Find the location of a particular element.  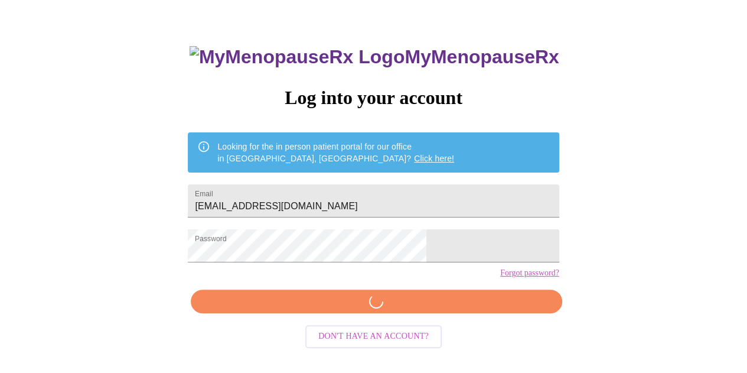

button: Don't have an account? is located at coordinates (373, 336).